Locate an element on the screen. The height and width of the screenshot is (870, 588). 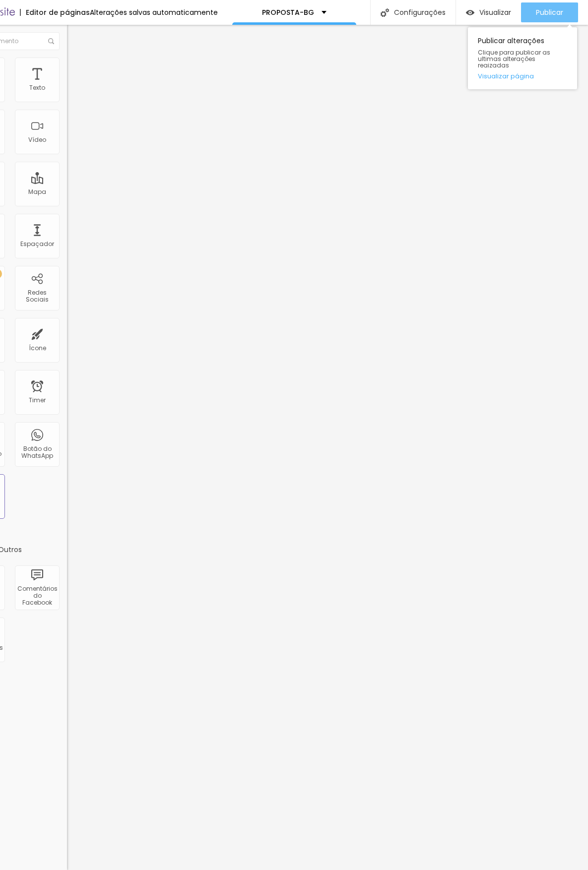
div: Alterações salvas automaticamente is located at coordinates (154, 12).